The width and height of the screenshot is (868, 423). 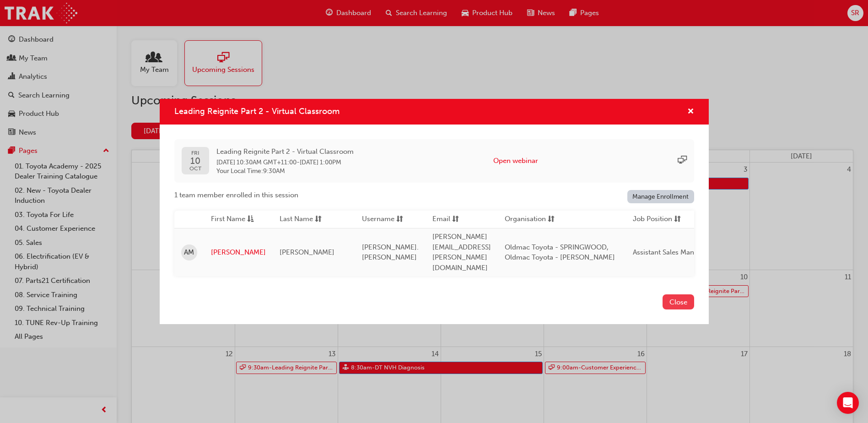 What do you see at coordinates (848, 403) in the screenshot?
I see `div: Open Intercom Messenger` at bounding box center [848, 403].